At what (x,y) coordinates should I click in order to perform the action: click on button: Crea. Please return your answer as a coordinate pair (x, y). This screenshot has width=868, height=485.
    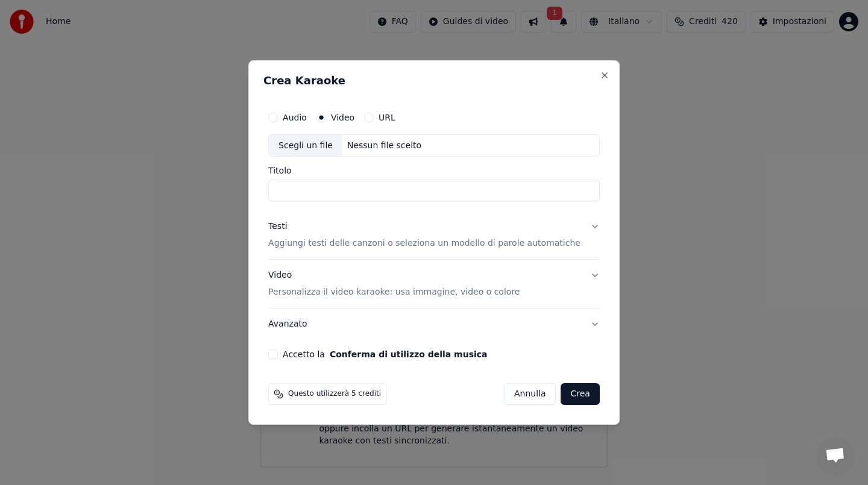
    Looking at the image, I should click on (581, 394).